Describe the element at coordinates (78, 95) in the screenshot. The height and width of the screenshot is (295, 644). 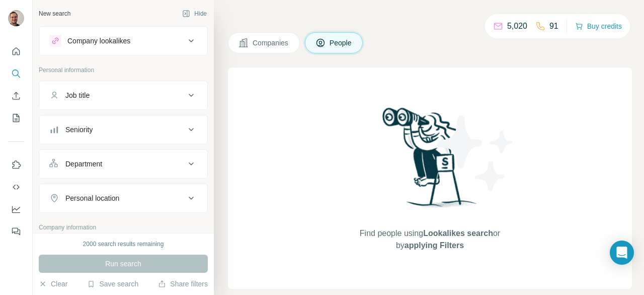
I see `div: Job title` at that location.